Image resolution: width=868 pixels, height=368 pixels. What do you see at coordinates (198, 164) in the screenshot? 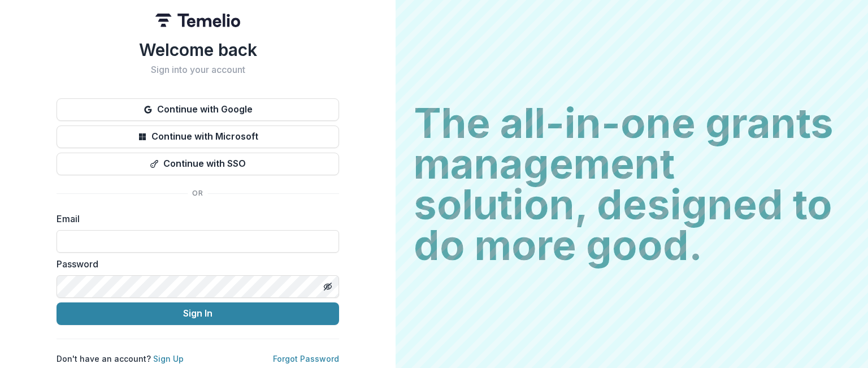
I see `button: Continue with SSO` at bounding box center [198, 164].